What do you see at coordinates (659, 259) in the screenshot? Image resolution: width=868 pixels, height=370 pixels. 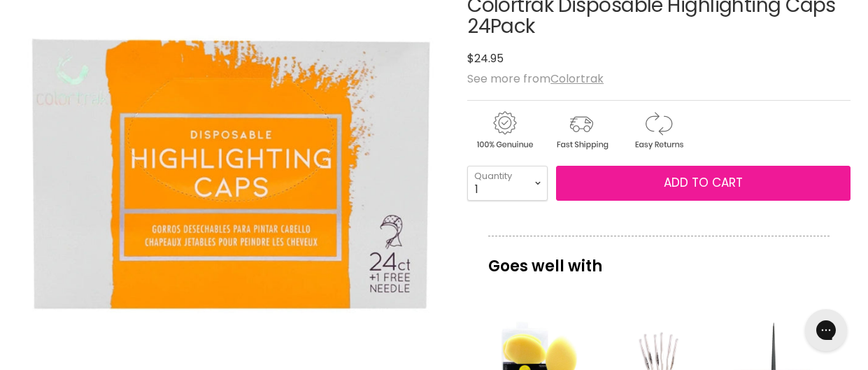 I see `p: Goes well with` at bounding box center [659, 259].